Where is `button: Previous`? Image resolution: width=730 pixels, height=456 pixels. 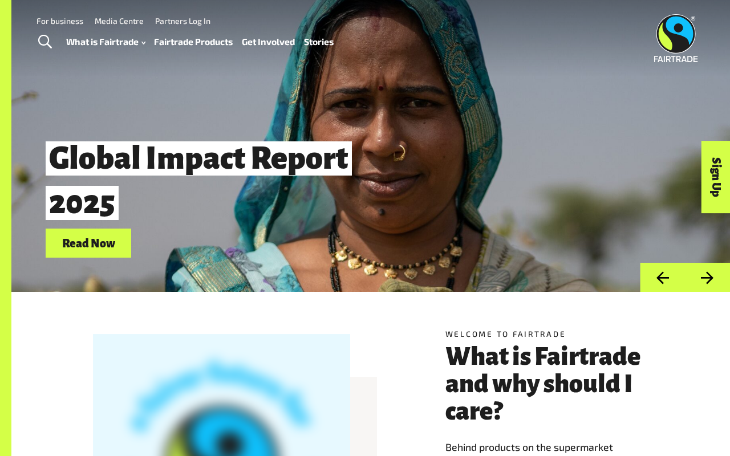 button: Previous is located at coordinates (662, 277).